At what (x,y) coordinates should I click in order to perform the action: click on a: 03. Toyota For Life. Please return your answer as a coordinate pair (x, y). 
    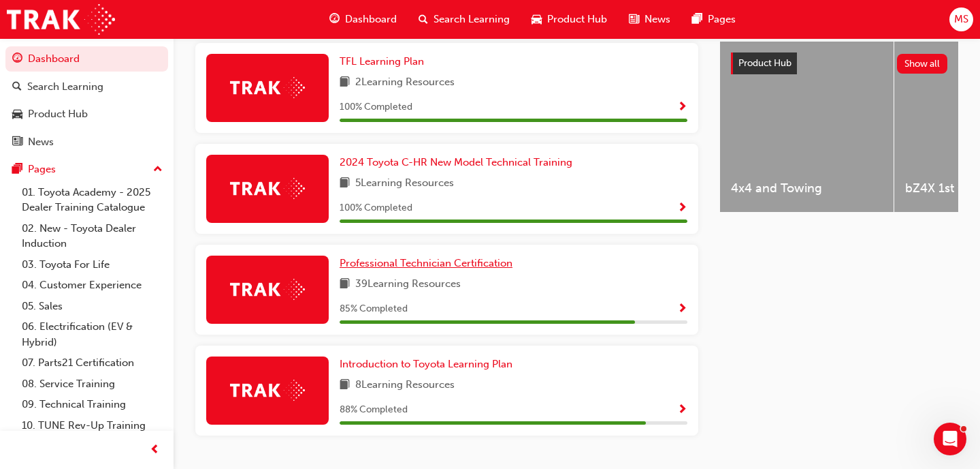
    Looking at the image, I should click on (92, 265).